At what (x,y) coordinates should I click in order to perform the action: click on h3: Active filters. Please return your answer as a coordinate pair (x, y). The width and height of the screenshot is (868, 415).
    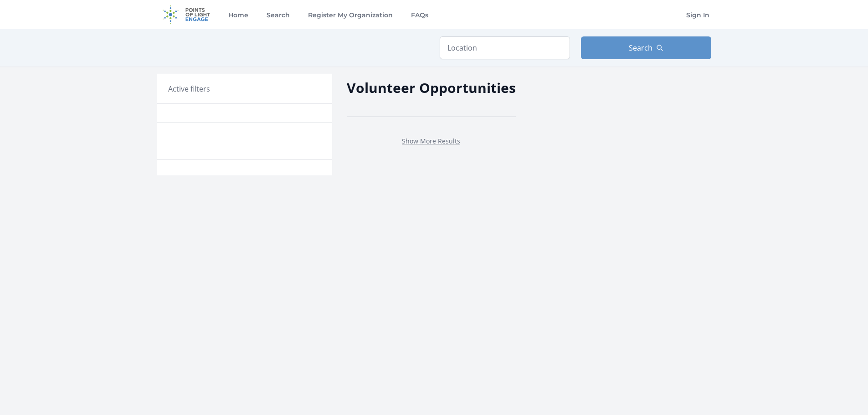
    Looking at the image, I should click on (189, 89).